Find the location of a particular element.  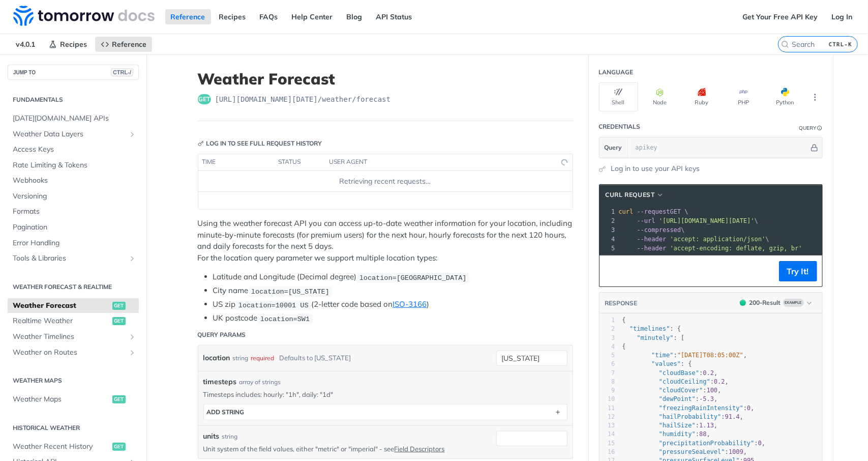

a: Recipes is located at coordinates (232, 17).